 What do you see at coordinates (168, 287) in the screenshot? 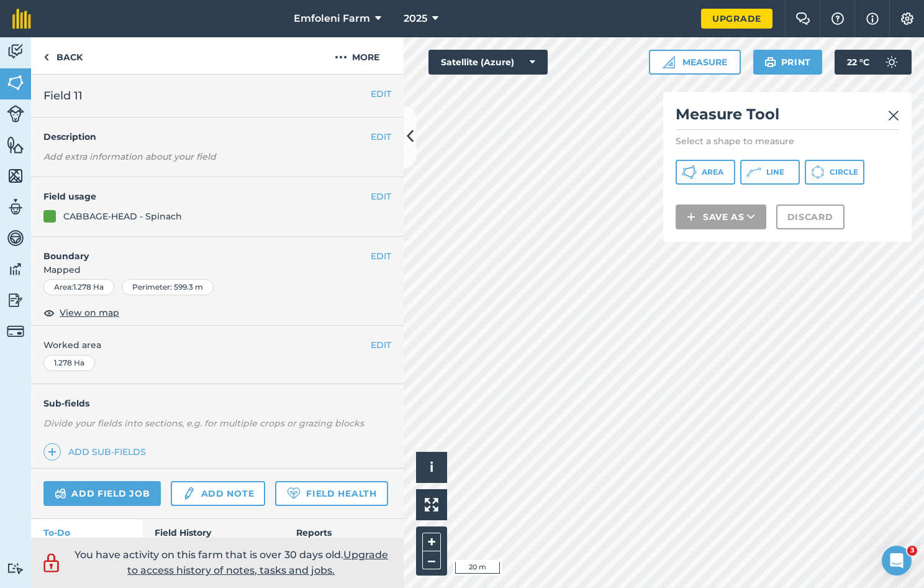
I see `div: Perimeter : 599.3 m` at bounding box center [168, 287].